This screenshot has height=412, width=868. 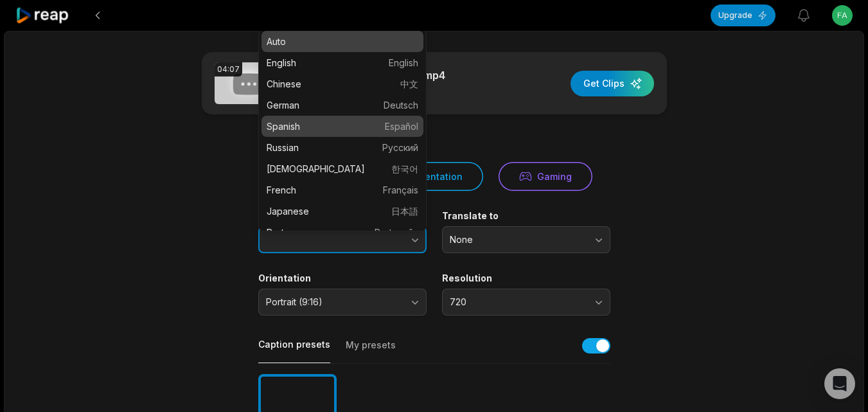 I want to click on span: Français, so click(x=400, y=190).